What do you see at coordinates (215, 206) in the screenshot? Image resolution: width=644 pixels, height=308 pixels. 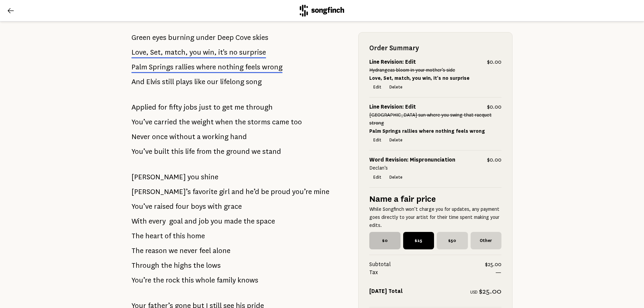 I see `span: with` at bounding box center [215, 206].